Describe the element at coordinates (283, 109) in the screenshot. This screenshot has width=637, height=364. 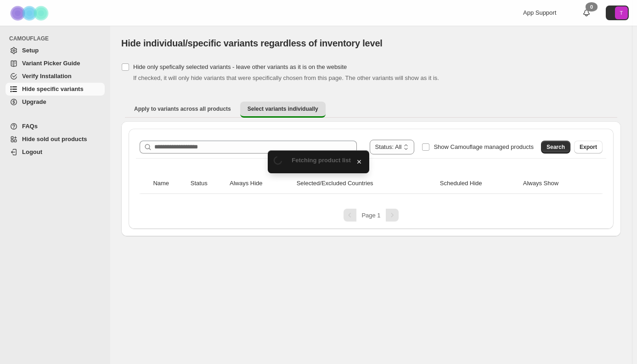
I see `button: Select variants individually` at that location.